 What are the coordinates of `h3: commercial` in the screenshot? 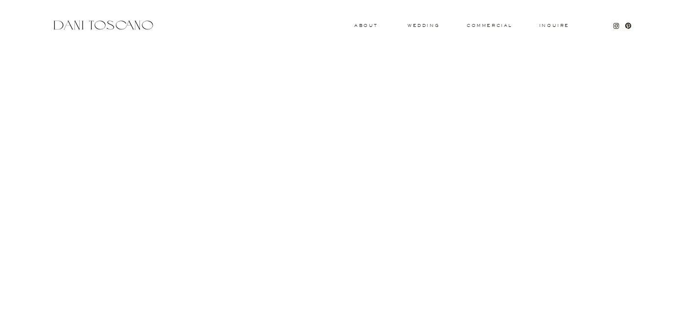 It's located at (490, 25).